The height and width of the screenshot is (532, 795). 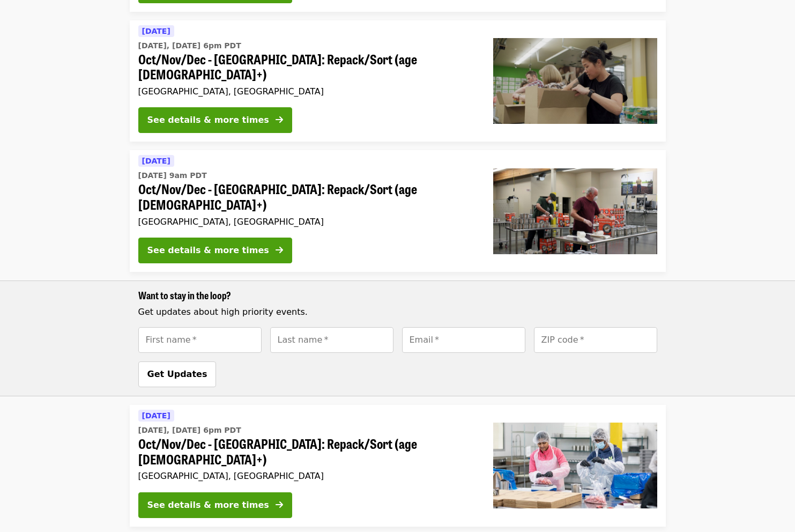 I want to click on span: Want to stay in the loop?, so click(x=185, y=295).